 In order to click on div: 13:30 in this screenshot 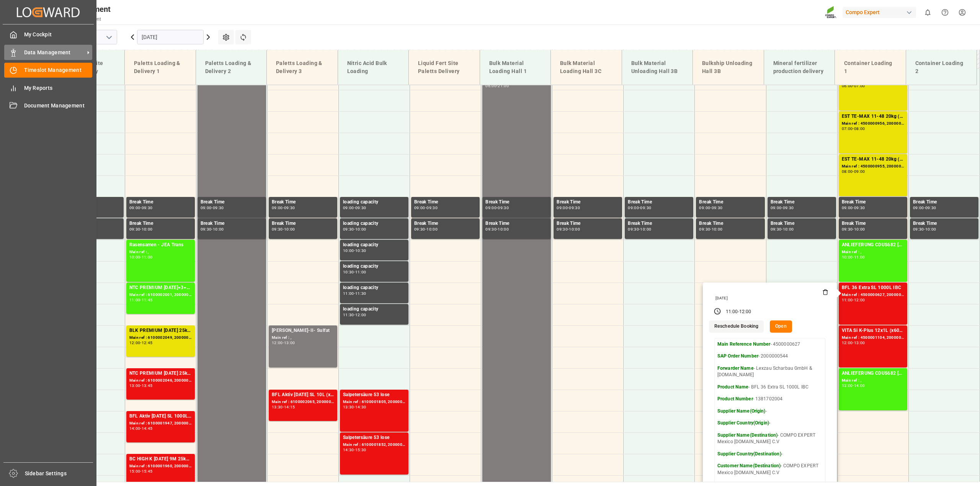, I will do `click(277, 407)`.